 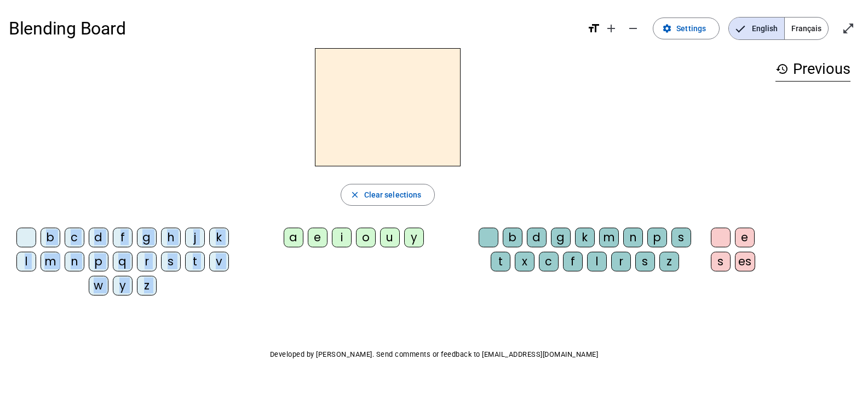 What do you see at coordinates (667, 29) in the screenshot?
I see `mat-icon: settings` at bounding box center [667, 29].